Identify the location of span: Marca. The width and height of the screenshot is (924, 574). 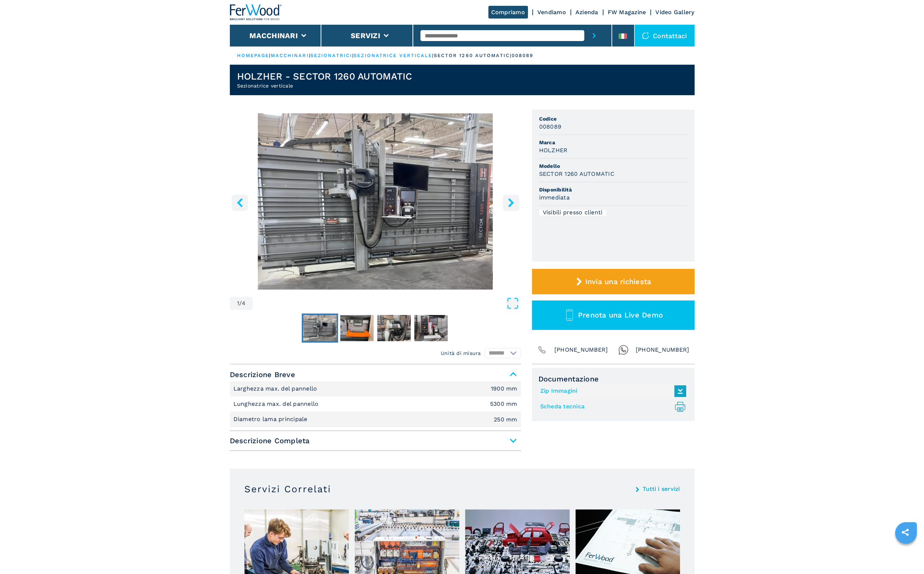
(613, 142).